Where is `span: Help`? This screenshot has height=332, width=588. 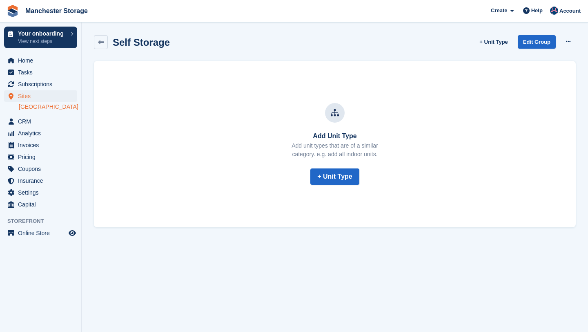 span: Help is located at coordinates (537, 11).